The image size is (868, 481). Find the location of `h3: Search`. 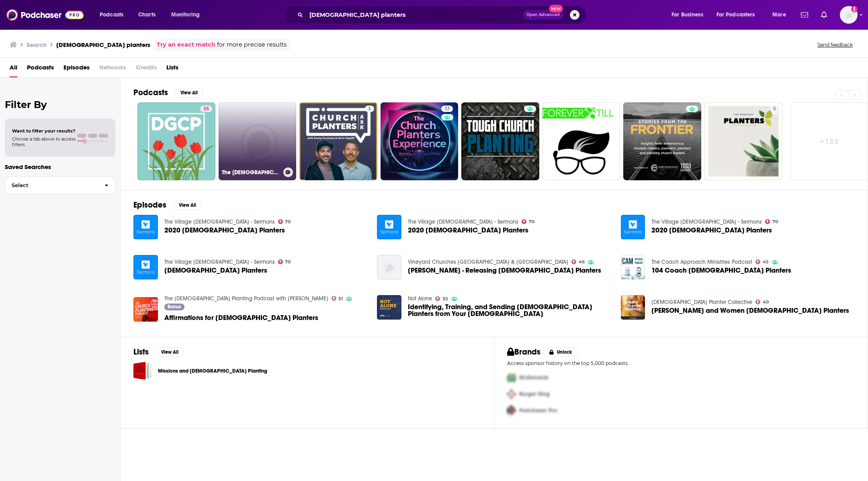

h3: Search is located at coordinates (36, 45).